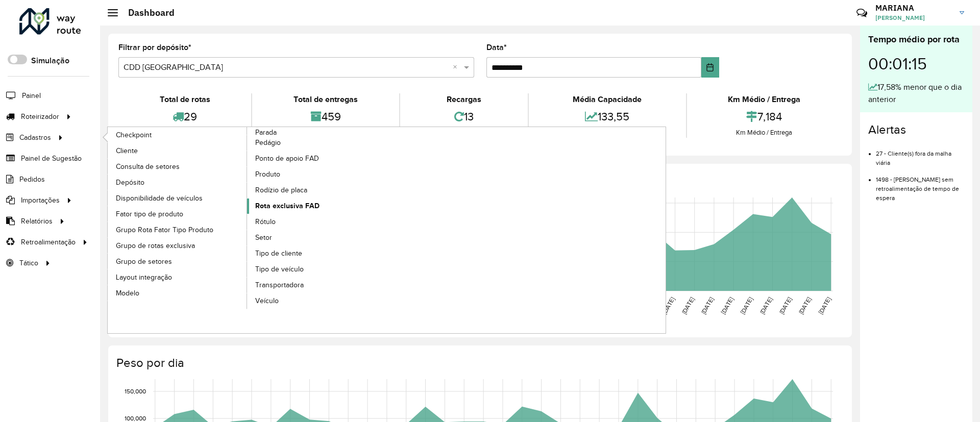 This screenshot has width=980, height=422. Describe the element at coordinates (607, 99) in the screenshot. I see `div: Média Capacidade` at that location.